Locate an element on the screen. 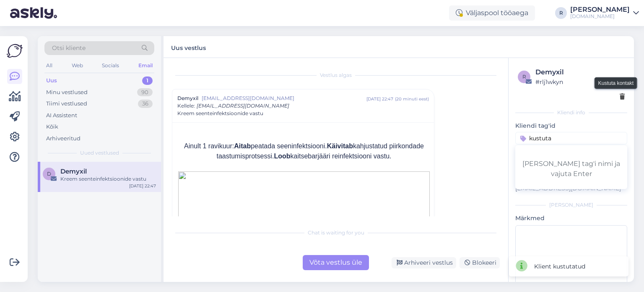 Image resolution: width=644 pixels, height=292 pixels. span: Otsi kliente is located at coordinates (69, 48).